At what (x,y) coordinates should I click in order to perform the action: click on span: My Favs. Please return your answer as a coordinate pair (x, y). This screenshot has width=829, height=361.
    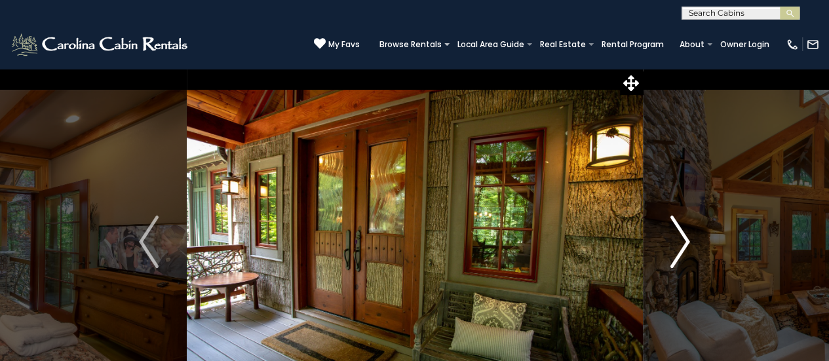
    Looking at the image, I should click on (344, 45).